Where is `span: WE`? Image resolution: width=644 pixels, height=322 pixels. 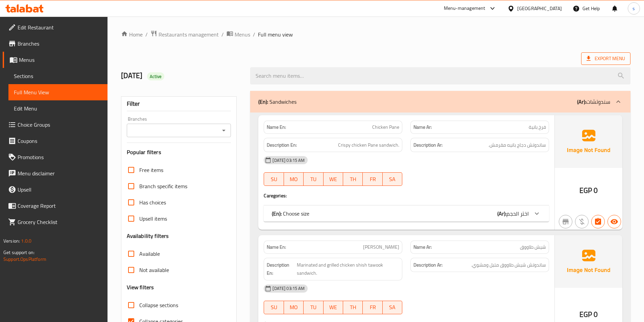
span: WE is located at coordinates (333, 307).